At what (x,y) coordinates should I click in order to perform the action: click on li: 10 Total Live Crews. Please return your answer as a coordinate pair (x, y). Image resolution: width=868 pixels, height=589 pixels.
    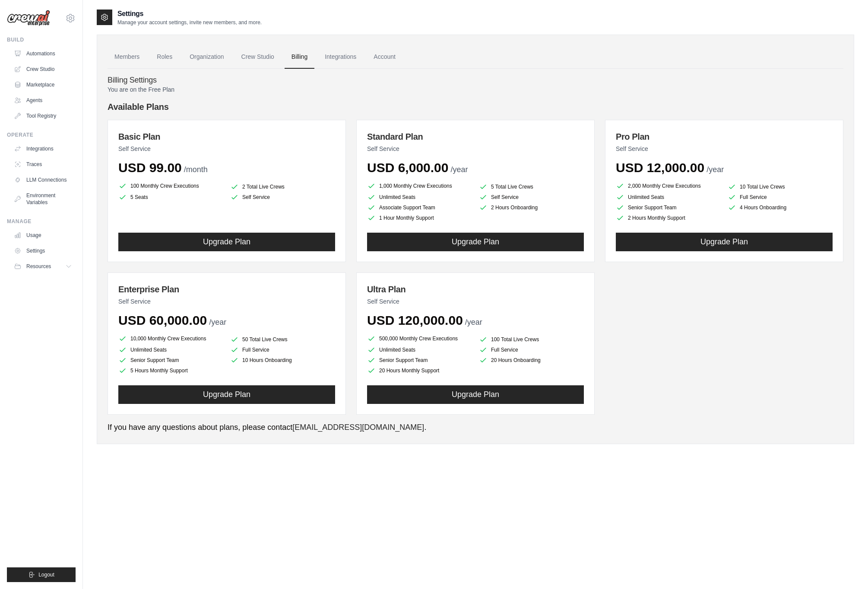
    Looking at the image, I should click on (780, 186).